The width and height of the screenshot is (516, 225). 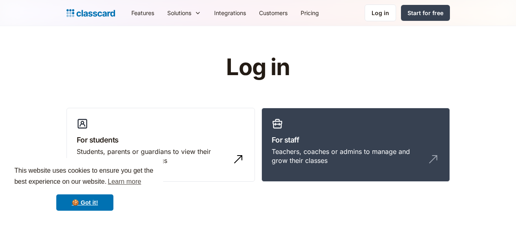 I want to click on a: For staffTeachers, coaches or admins to manage and grow their classes, so click(x=356, y=145).